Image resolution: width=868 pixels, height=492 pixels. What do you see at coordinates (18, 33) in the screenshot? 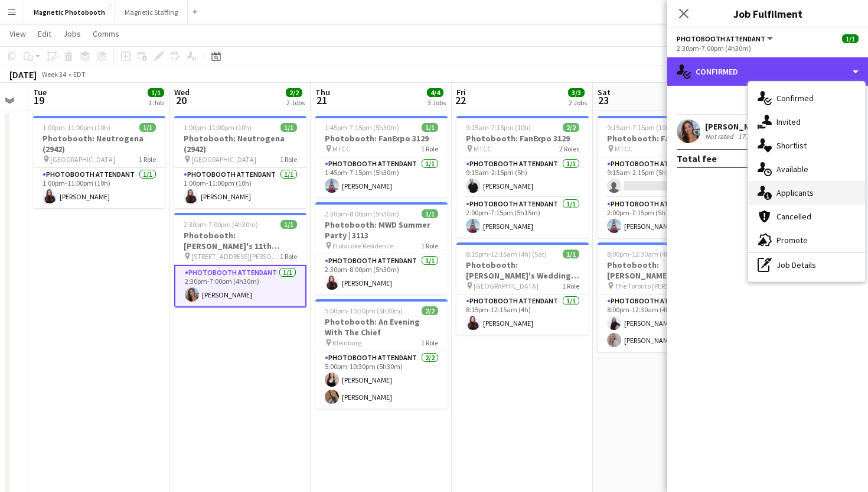
I see `span: View` at bounding box center [18, 33].